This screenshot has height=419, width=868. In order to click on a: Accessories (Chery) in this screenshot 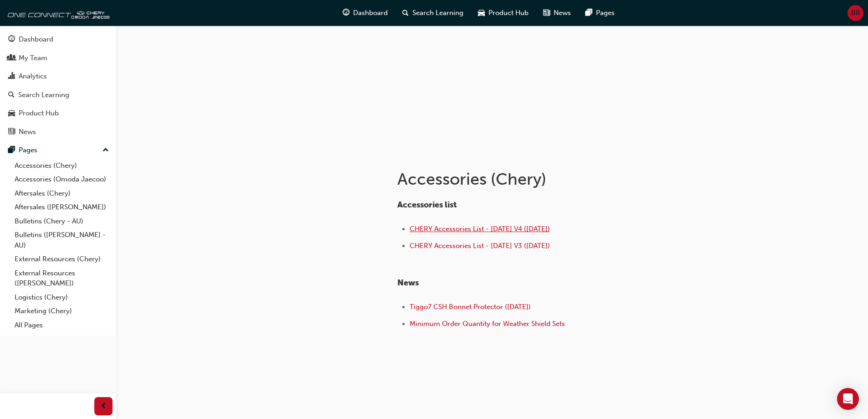, I will do `click(61, 165)`.